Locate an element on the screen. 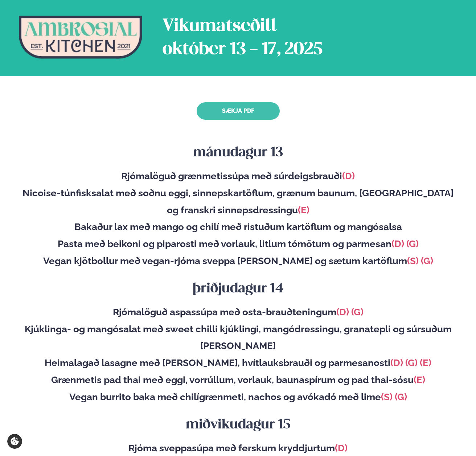 The width and height of the screenshot is (476, 456). a: Cookie settings is located at coordinates (14, 442).